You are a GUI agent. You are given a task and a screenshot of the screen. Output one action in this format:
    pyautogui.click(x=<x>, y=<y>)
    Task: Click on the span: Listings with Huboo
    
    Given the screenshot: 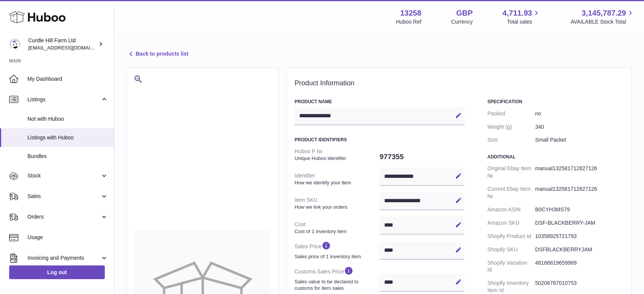 What is the action you would take?
    pyautogui.click(x=68, y=138)
    